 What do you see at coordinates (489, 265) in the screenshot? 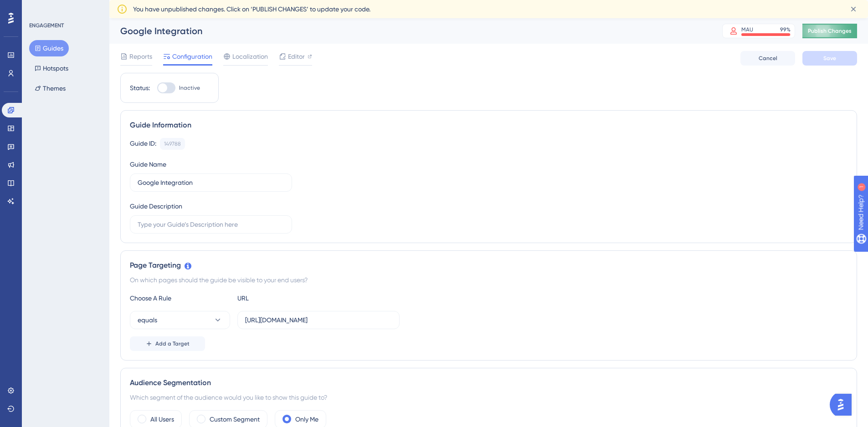
I see `div: Page Targeting` at bounding box center [489, 265].